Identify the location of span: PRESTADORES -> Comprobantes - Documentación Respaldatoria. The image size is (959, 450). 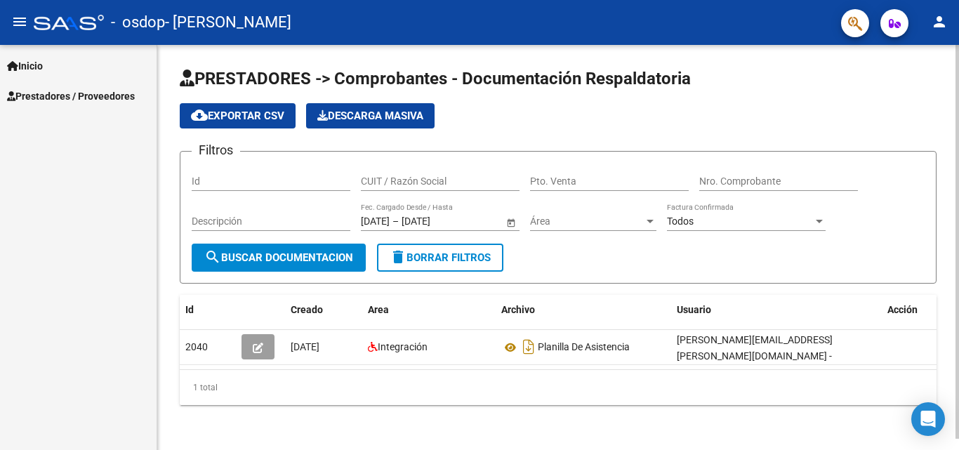
(435, 79).